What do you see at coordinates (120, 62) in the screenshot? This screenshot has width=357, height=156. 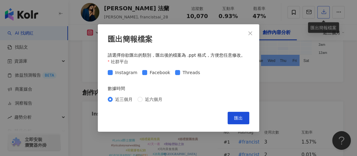 I see `label: 社群平台` at bounding box center [120, 62].